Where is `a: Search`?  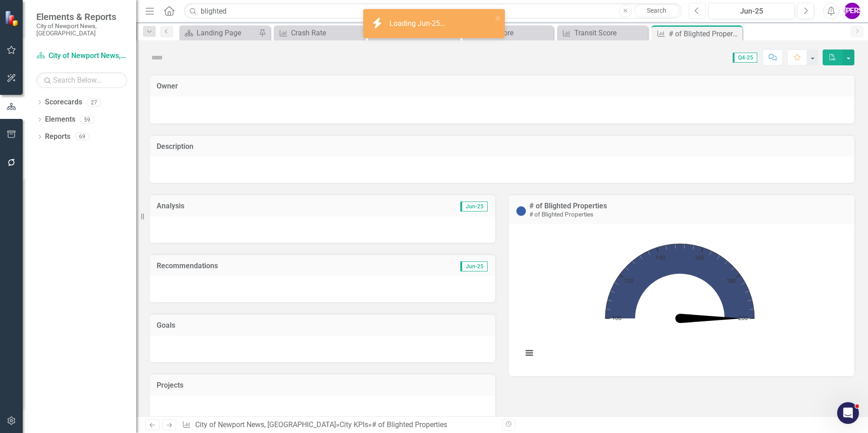 a: Search is located at coordinates (657, 11).